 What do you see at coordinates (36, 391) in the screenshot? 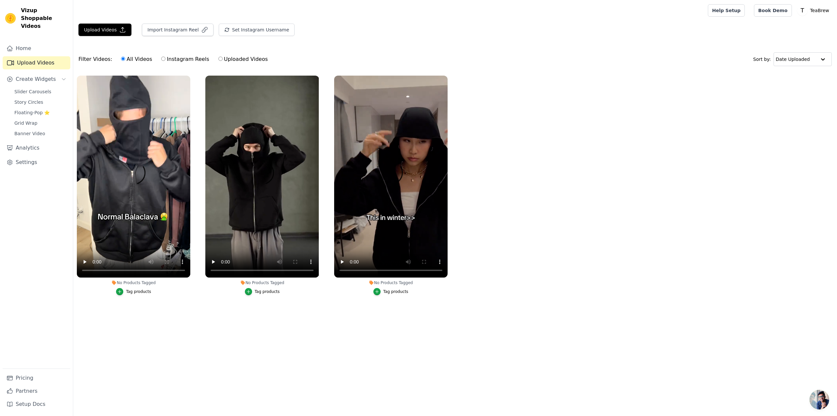
I see `a: Partners` at bounding box center [36, 391].